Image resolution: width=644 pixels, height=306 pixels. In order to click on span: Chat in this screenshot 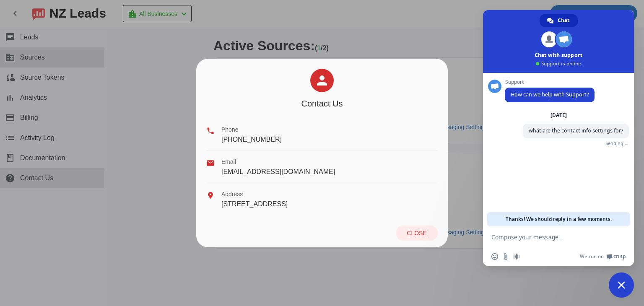, I will do `click(564, 20)`.